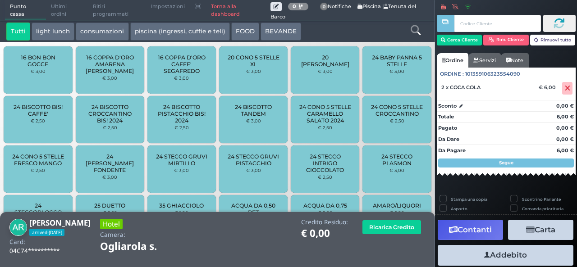 This screenshot has width=577, height=267. What do you see at coordinates (181, 213) in the screenshot?
I see `small: € 1,00` at bounding box center [181, 213].